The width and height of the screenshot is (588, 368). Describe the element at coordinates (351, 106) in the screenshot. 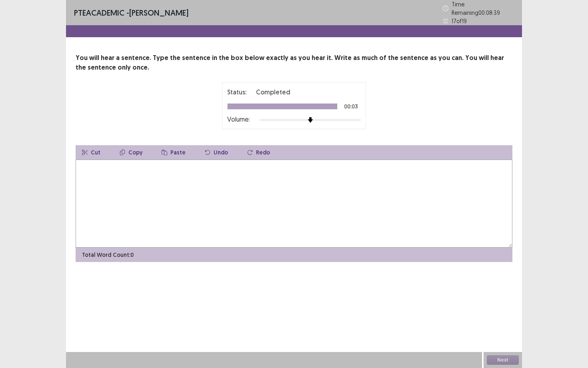

I see `p: 00:03` at that location.